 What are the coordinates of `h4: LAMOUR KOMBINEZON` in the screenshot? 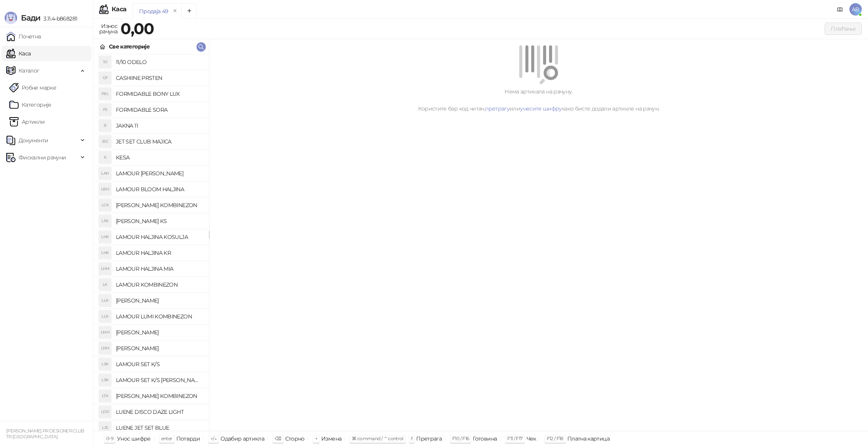 It's located at (159, 285).